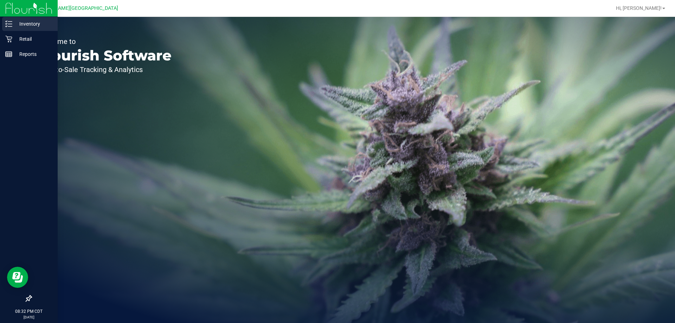  What do you see at coordinates (33, 39) in the screenshot?
I see `p: Retail` at bounding box center [33, 39].